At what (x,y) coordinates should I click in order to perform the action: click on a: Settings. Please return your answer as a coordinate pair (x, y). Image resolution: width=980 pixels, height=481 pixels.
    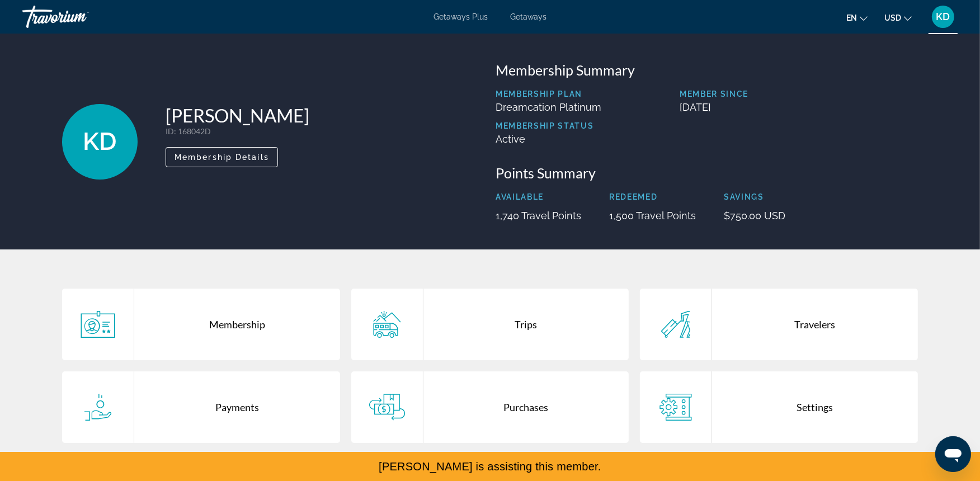
    Looking at the image, I should click on (778, 407).